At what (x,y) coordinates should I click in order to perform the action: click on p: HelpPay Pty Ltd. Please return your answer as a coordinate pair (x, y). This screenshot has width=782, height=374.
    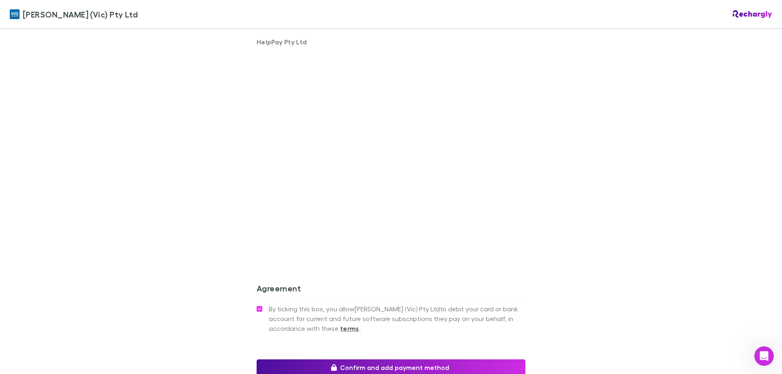
    Looking at the image, I should click on (324, 42).